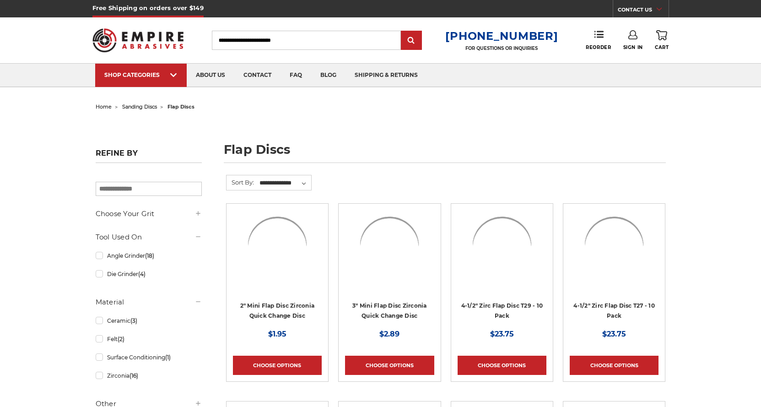  What do you see at coordinates (445, 153) in the screenshot?
I see `h1: flap discs` at bounding box center [445, 153].